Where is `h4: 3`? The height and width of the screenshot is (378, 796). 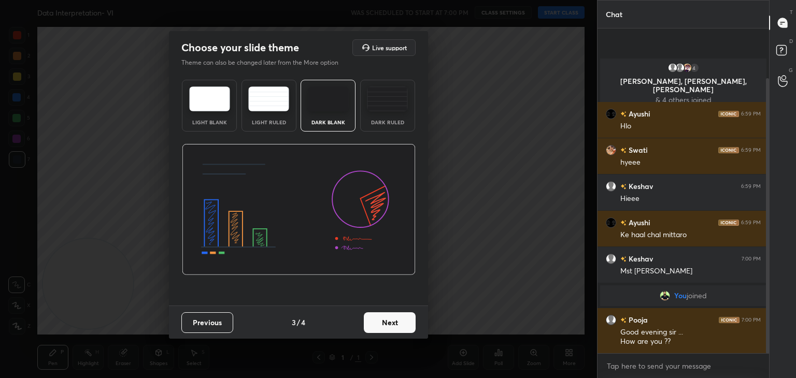 h4: 3 is located at coordinates (294, 322).